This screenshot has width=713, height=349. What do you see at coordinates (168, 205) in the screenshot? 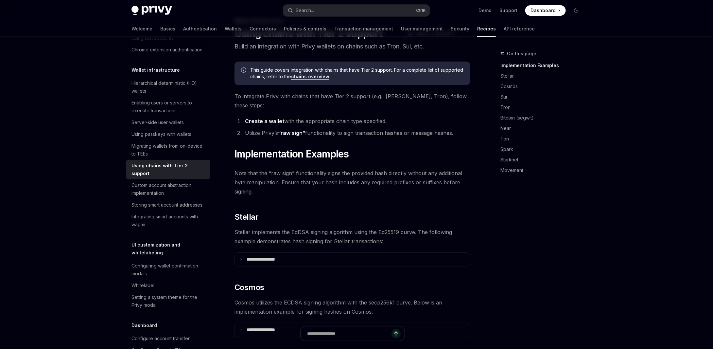
I see `a: Storing smart account addresses` at bounding box center [168, 205].